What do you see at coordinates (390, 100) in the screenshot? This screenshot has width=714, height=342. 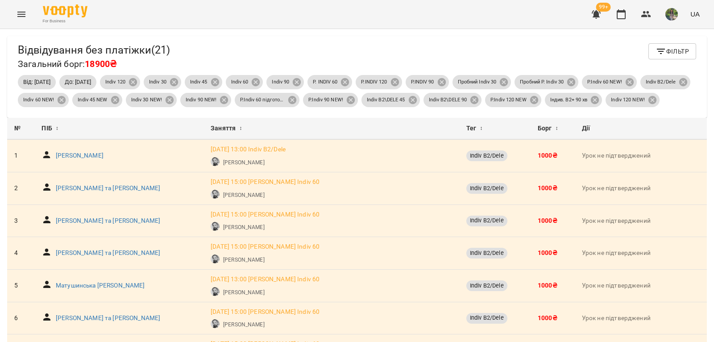 I see `div: Indiv B2\DELE 45` at bounding box center [390, 100].